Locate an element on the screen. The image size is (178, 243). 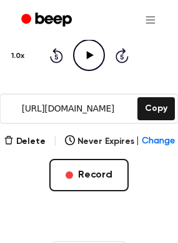
button: Record is located at coordinates (89, 175).